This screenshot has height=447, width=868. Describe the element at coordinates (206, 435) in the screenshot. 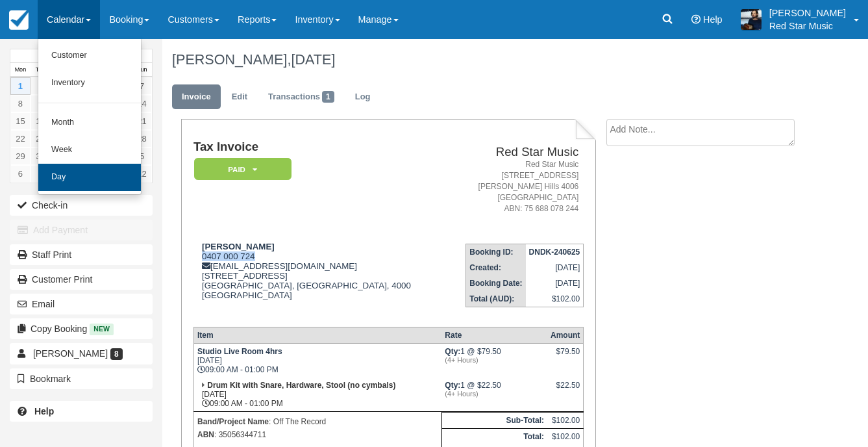

I see `strong: ABN` at that location.